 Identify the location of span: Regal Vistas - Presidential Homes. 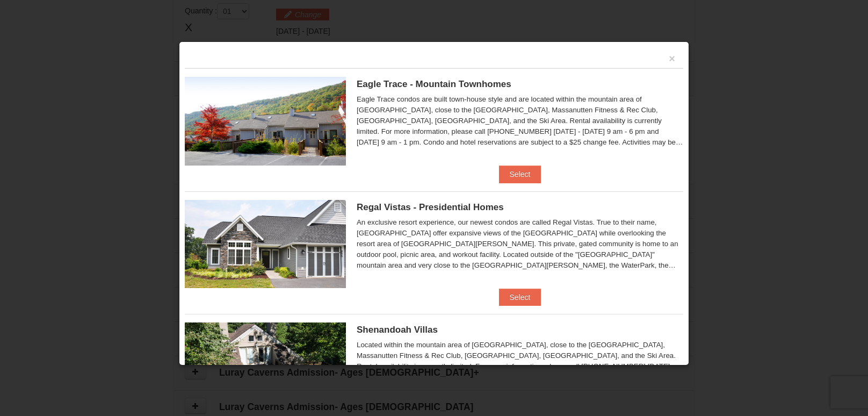
(430, 207).